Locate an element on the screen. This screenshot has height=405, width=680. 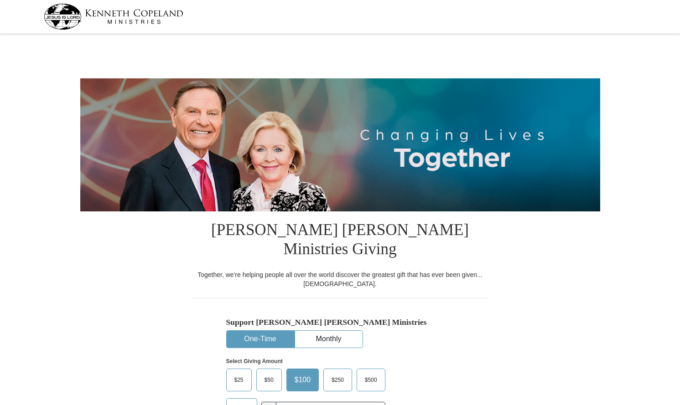
strong: Select Giving Amount is located at coordinates (254, 362).